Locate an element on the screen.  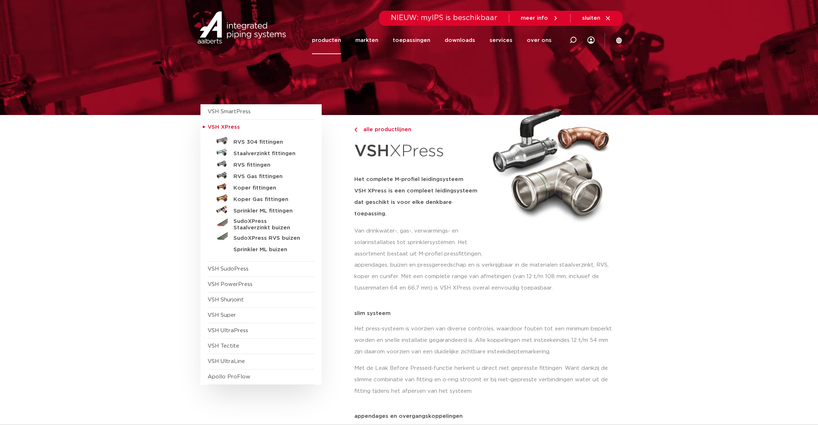
a: Apollo ProFlow is located at coordinates (229, 377).